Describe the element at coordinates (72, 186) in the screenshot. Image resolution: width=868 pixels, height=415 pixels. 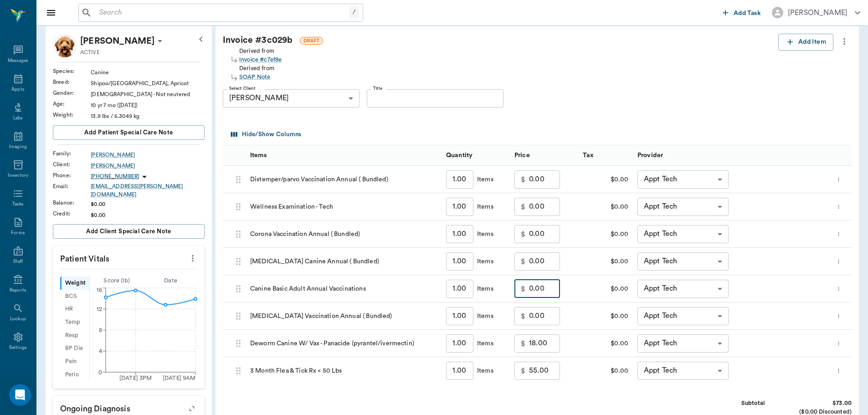
I see `div: Email :` at that location.